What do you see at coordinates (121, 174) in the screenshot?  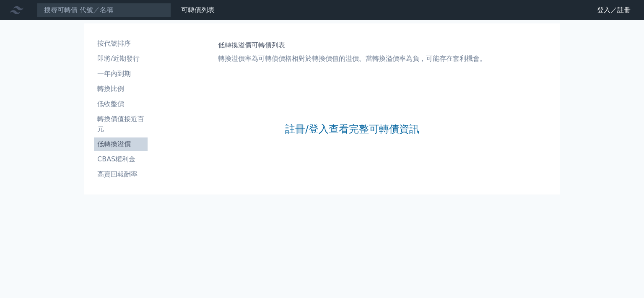 I see `a: 高賣回報酬率` at bounding box center [121, 174].